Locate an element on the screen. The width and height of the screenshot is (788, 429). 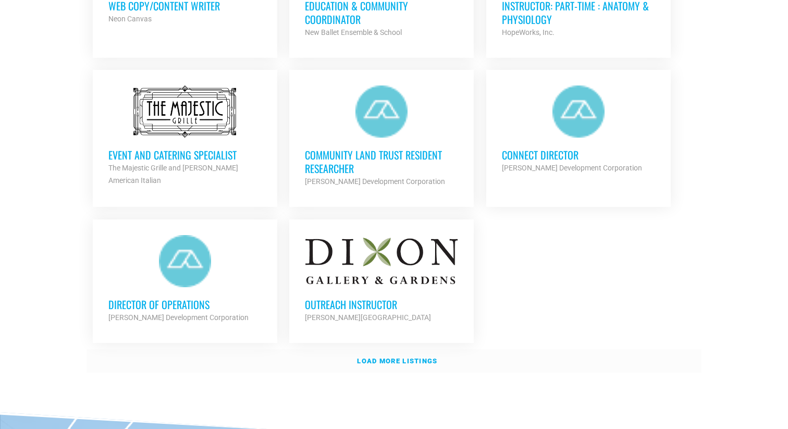
strong: HopeWorks, Inc. is located at coordinates (528, 32).